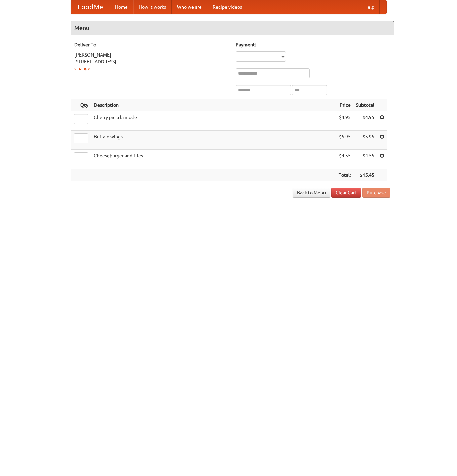 The width and height of the screenshot is (457, 476). Describe the element at coordinates (312, 193) in the screenshot. I see `a: Back to Menu` at that location.